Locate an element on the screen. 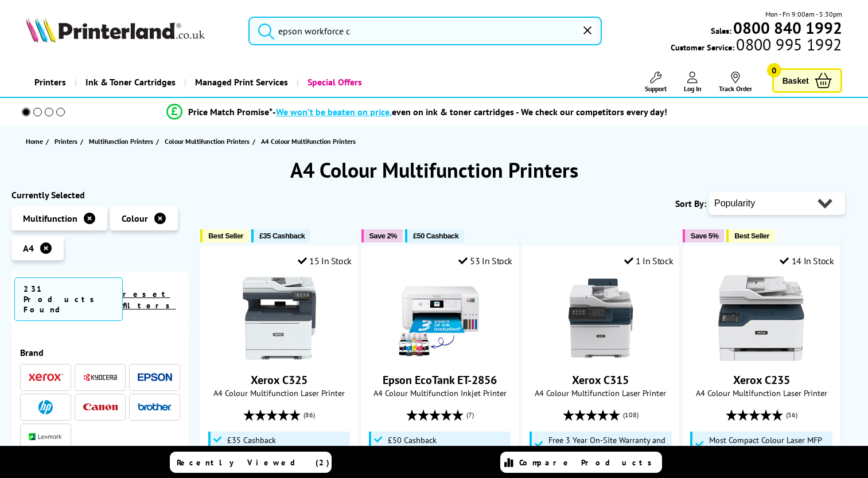  a: Log In is located at coordinates (692, 82).